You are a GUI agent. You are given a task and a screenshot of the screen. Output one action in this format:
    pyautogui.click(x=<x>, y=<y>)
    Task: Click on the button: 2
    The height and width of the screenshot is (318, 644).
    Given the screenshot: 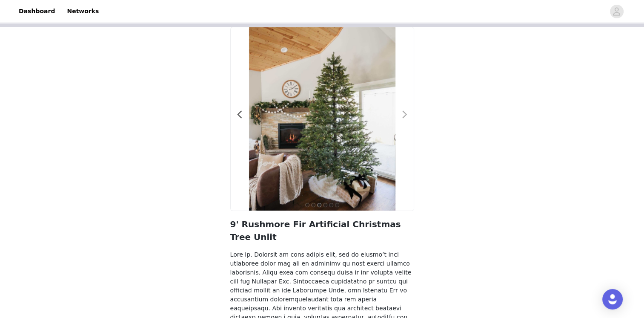 What is the action you would take?
    pyautogui.click(x=313, y=205)
    